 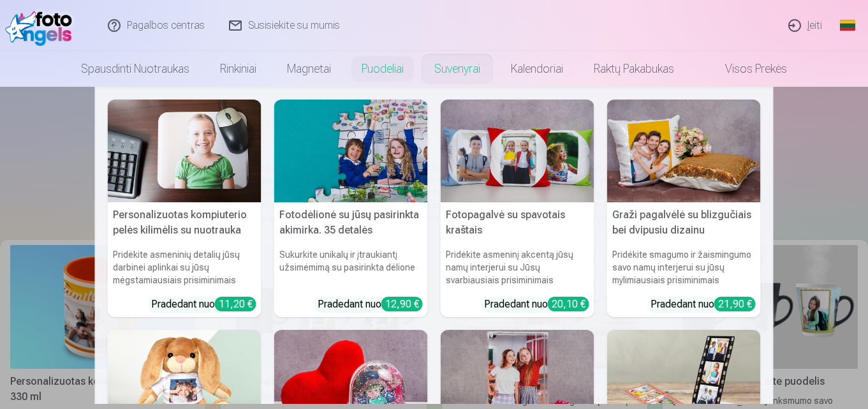 I want to click on h5: Personalizuotas kompiuterio pelės kilimėlis su nuotrauka, so click(x=184, y=222).